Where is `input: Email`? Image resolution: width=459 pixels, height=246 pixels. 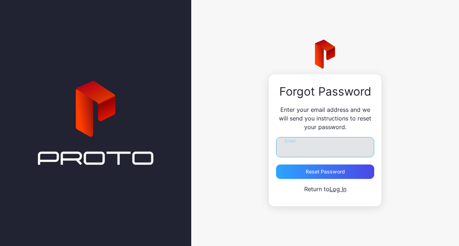
input: Email is located at coordinates (325, 147).